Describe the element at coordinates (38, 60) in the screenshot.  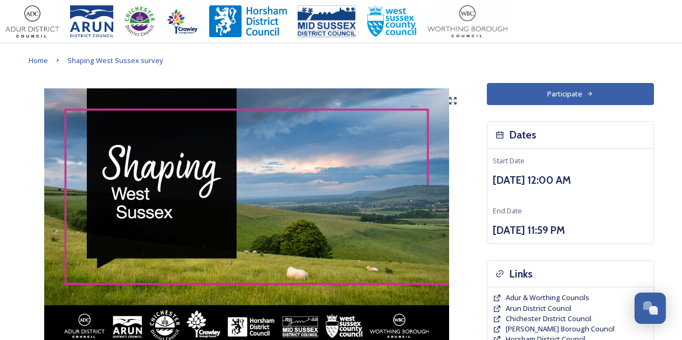
I see `span: Home` at that location.